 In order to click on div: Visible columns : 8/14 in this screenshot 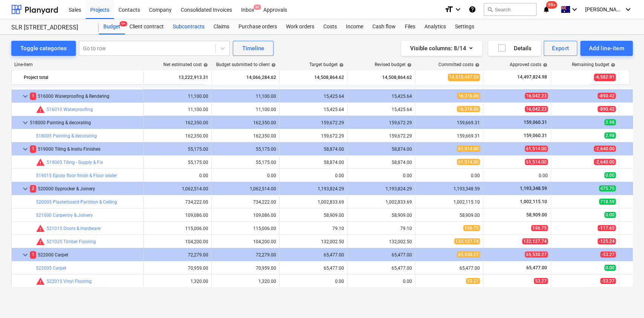, I will do `click(442, 48)`.